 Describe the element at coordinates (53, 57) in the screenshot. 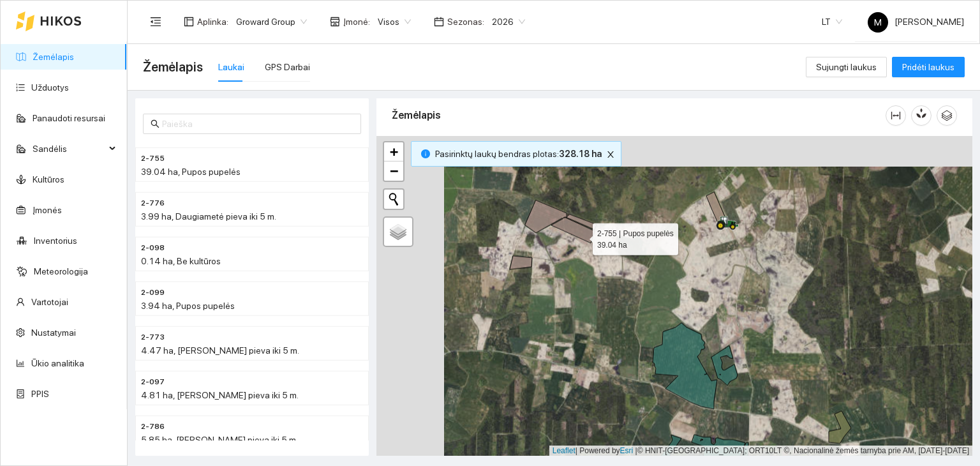

I see `a: Žemėlapis` at that location.